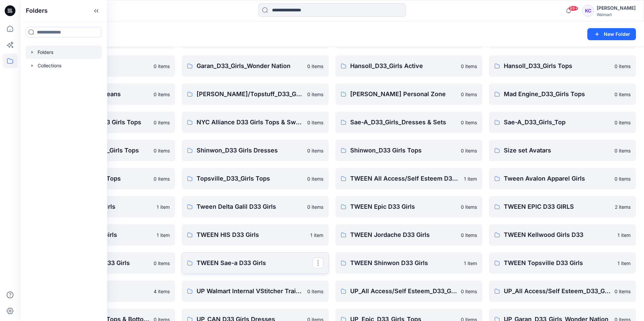 This screenshot has height=321, width=644. What do you see at coordinates (616, 14) in the screenshot?
I see `div: Walmart` at bounding box center [616, 14].